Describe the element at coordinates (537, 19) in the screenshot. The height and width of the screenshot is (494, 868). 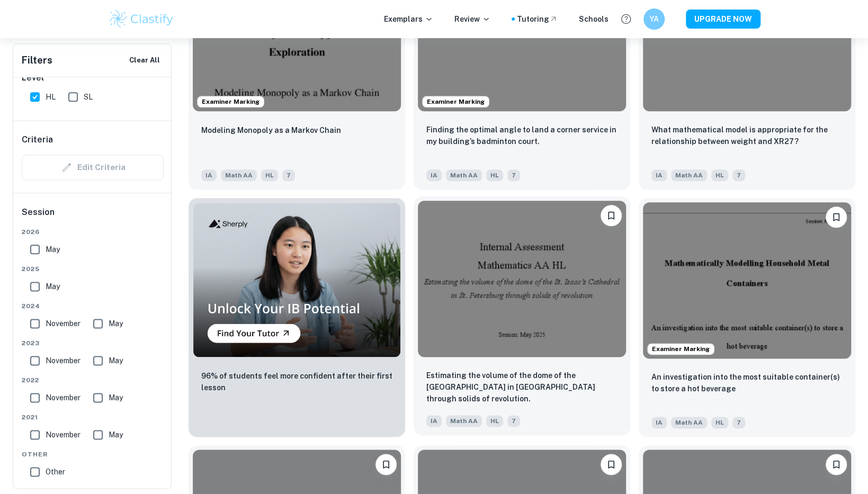
I see `a: Tutoring` at that location.